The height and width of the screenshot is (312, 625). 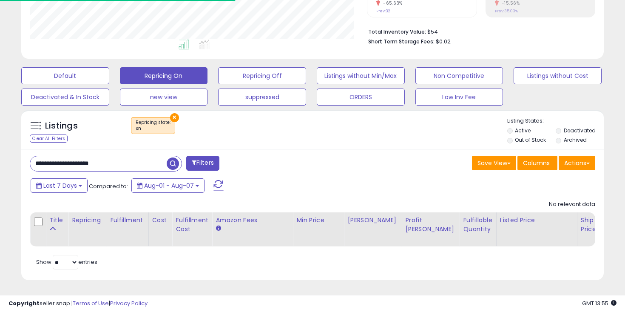 What do you see at coordinates (59, 185) in the screenshot?
I see `button: Last 7 Days` at bounding box center [59, 185].